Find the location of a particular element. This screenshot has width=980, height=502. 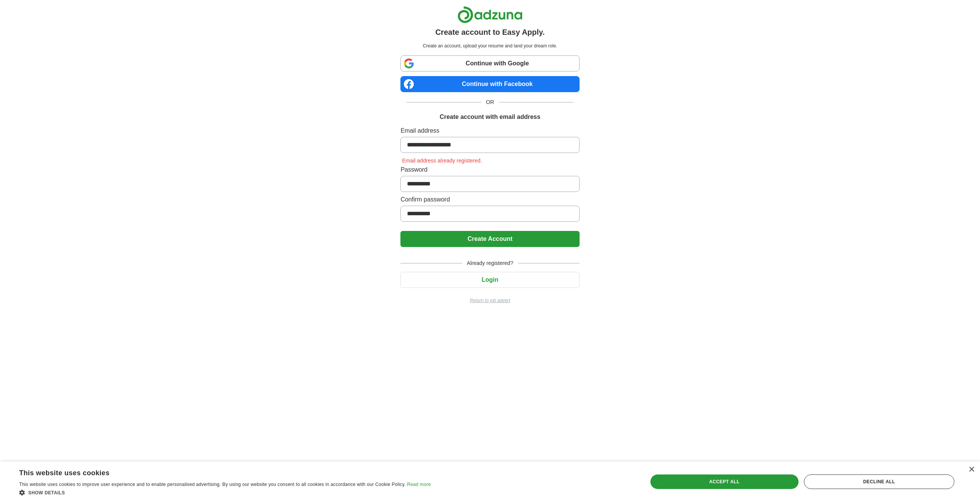

label: Password is located at coordinates (490, 170).